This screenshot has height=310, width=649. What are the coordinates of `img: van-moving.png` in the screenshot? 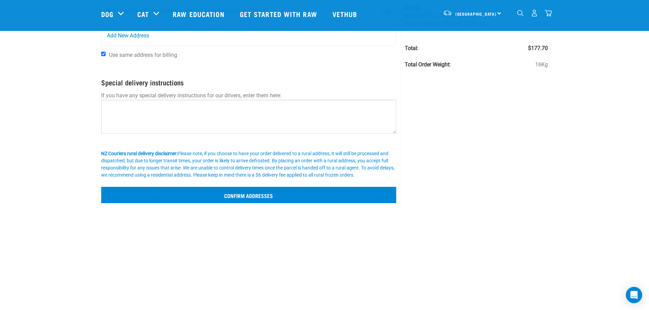 It's located at (447, 13).